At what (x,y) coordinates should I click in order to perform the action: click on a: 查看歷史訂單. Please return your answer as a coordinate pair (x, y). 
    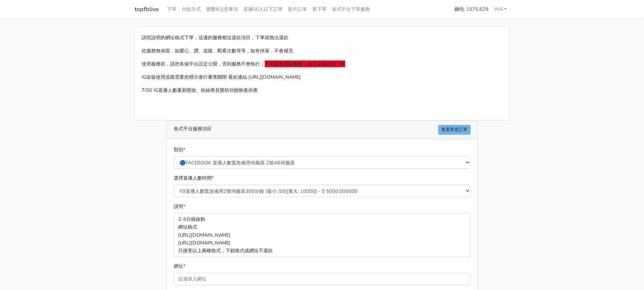
    Looking at the image, I should click on (455, 130).